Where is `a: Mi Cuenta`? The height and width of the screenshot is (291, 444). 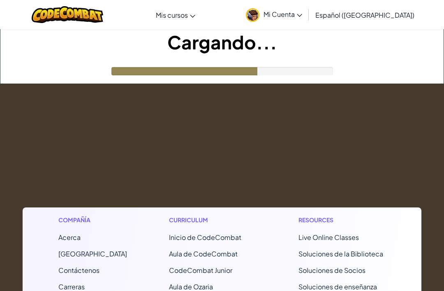 a: Mi Cuenta is located at coordinates (274, 14).